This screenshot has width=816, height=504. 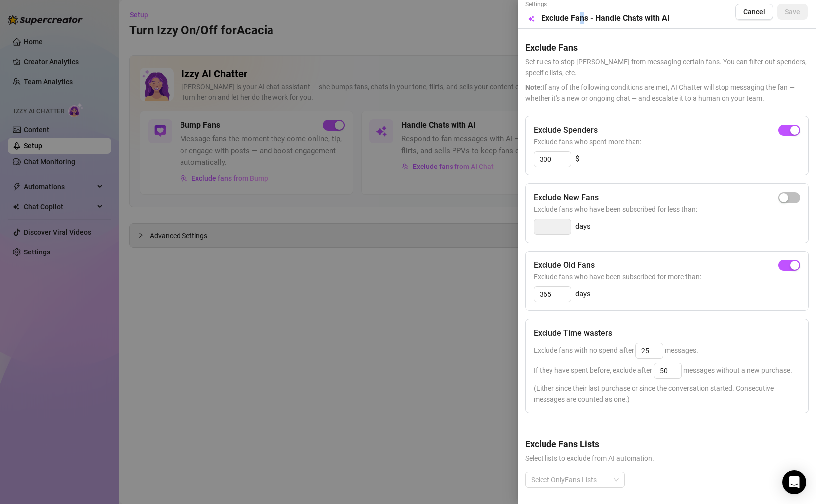 What do you see at coordinates (564, 265) in the screenshot?
I see `h5: Exclude Old Fans` at bounding box center [564, 265].